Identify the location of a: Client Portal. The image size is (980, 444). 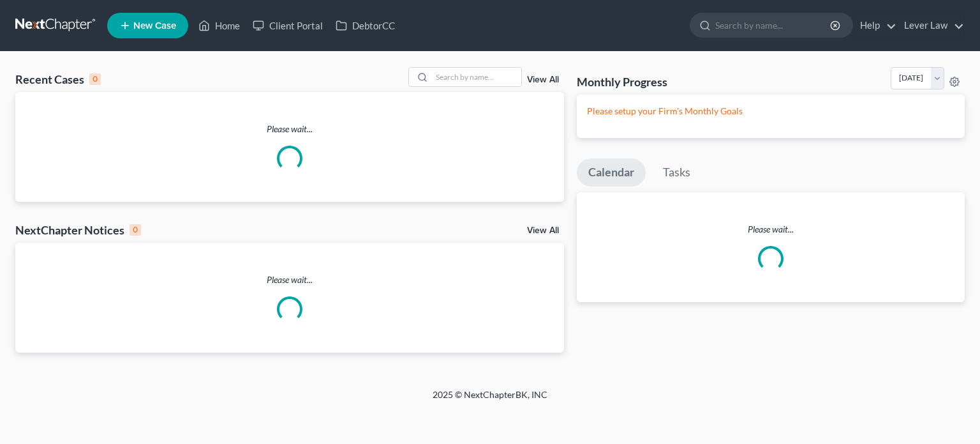
(288, 25).